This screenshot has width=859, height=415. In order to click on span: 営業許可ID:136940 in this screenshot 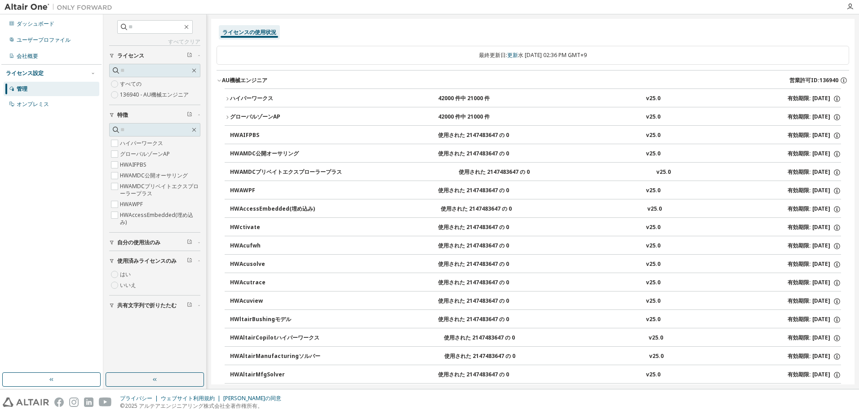, I will do `click(814, 80)`.